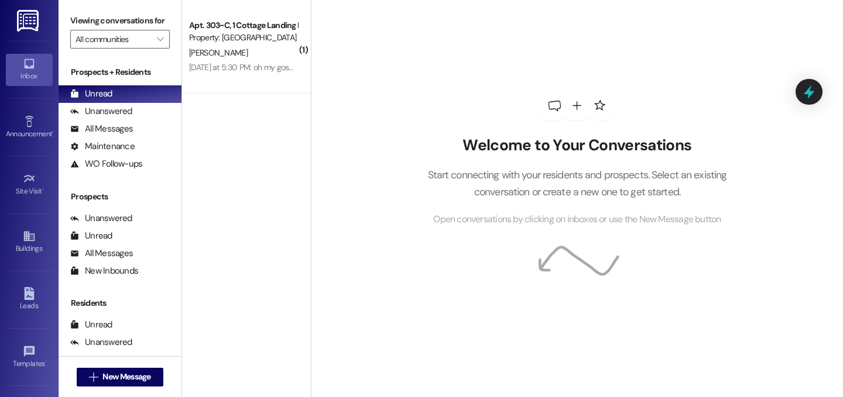  Describe the element at coordinates (29, 70) in the screenshot. I see `a: Inbox` at that location.